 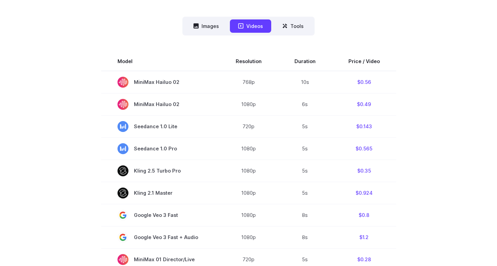 I want to click on td: $0.924, so click(x=364, y=193).